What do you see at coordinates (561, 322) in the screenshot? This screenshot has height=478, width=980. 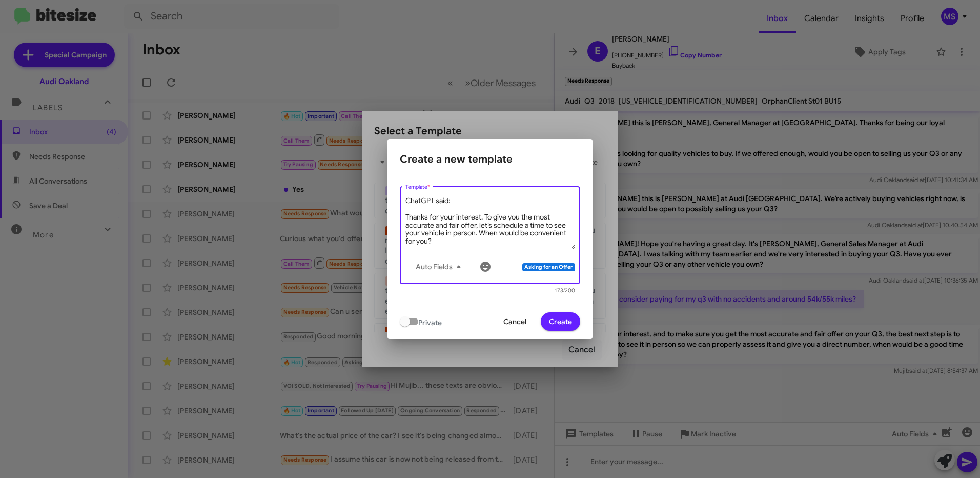 I see `span: Create` at bounding box center [561, 322].